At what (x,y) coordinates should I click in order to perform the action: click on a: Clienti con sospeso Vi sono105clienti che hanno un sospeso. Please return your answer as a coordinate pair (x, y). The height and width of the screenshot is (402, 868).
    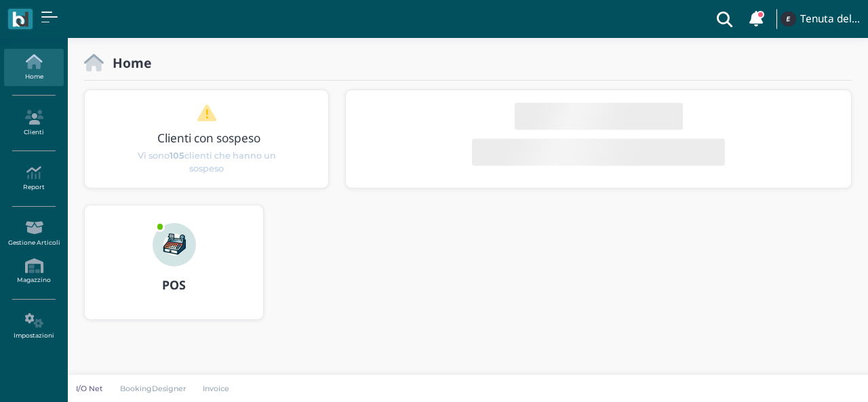
    Looking at the image, I should click on (206, 139).